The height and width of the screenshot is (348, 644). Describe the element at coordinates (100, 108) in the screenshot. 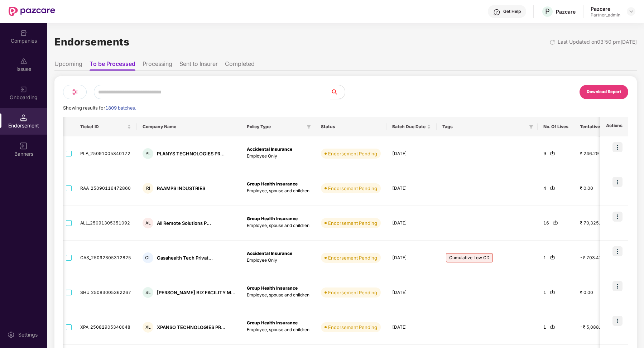

I see `span: Showing results for` at that location.